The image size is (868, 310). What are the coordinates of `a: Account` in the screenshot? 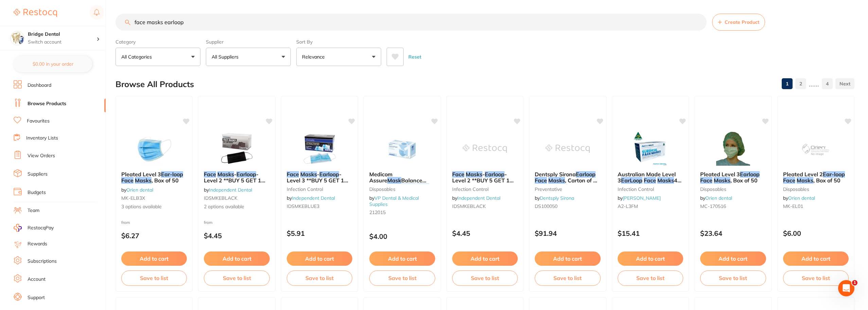 It's located at (36, 279).